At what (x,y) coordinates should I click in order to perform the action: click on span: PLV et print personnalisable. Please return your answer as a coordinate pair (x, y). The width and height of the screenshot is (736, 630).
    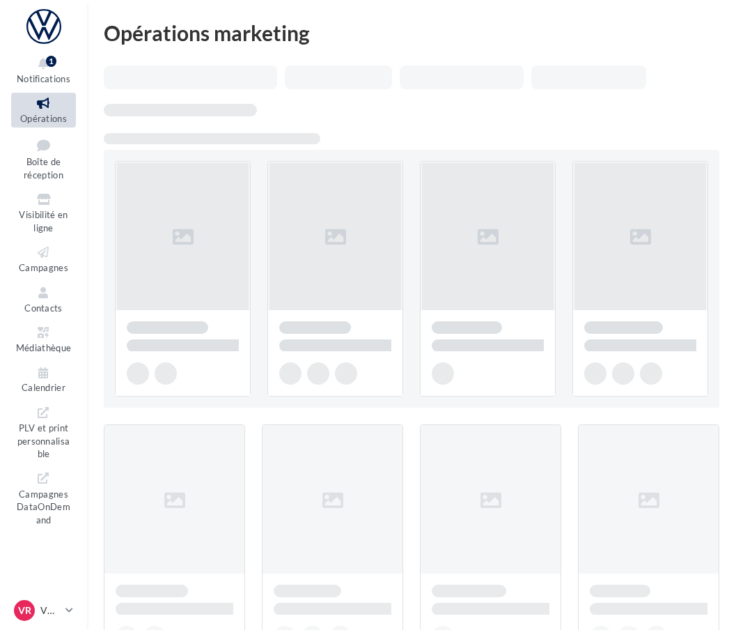
    Looking at the image, I should click on (44, 439).